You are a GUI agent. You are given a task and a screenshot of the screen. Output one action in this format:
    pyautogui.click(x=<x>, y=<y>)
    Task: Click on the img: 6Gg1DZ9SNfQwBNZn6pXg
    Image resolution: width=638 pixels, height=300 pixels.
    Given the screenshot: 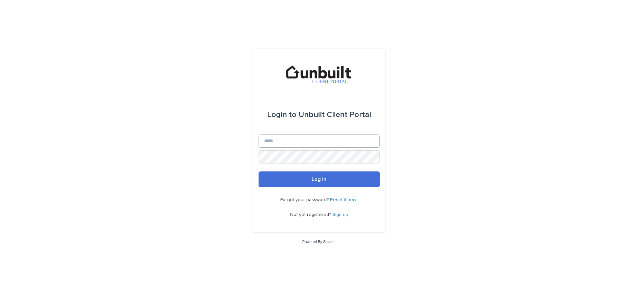 What is the action you would take?
    pyautogui.click(x=319, y=74)
    